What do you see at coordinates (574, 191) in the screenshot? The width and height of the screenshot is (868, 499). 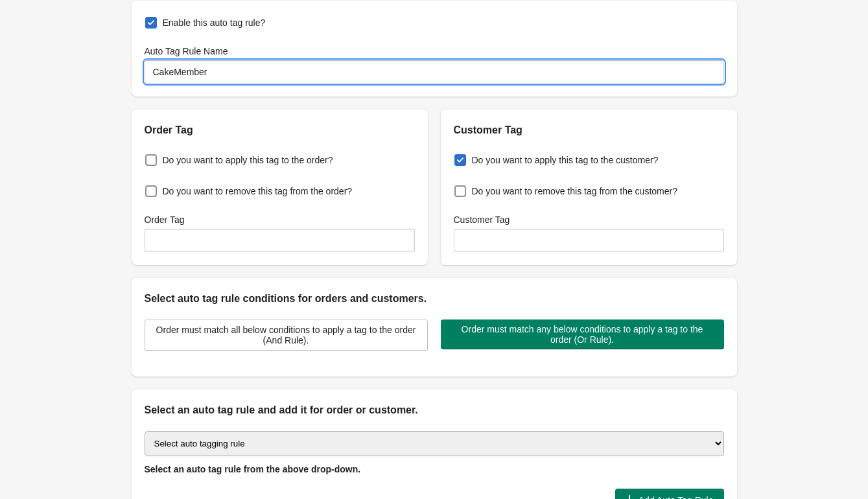 I see `span: Do you want to remove this tag from the customer?` at bounding box center [574, 191].